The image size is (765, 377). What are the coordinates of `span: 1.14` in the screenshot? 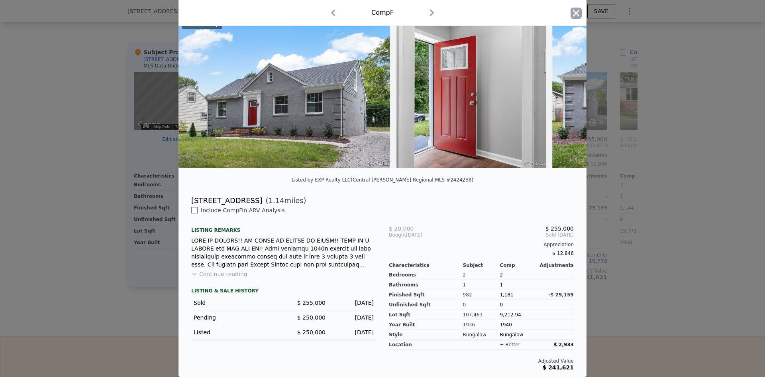 It's located at (277, 200).